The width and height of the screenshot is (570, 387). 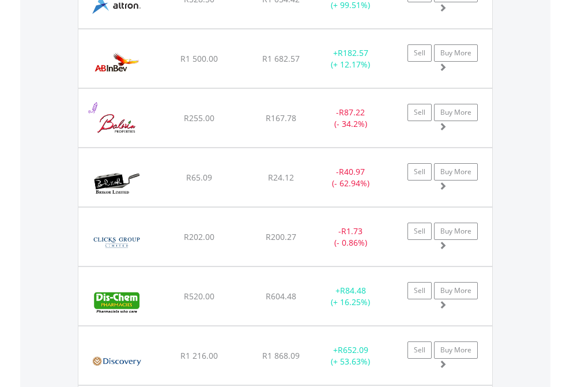 I want to click on img: EQU.ZA.BIK.png, so click(x=117, y=183).